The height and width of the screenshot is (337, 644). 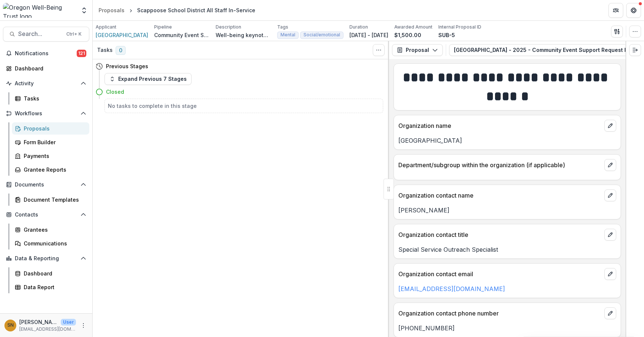 What do you see at coordinates (50, 243) in the screenshot?
I see `a: Communications` at bounding box center [50, 243].